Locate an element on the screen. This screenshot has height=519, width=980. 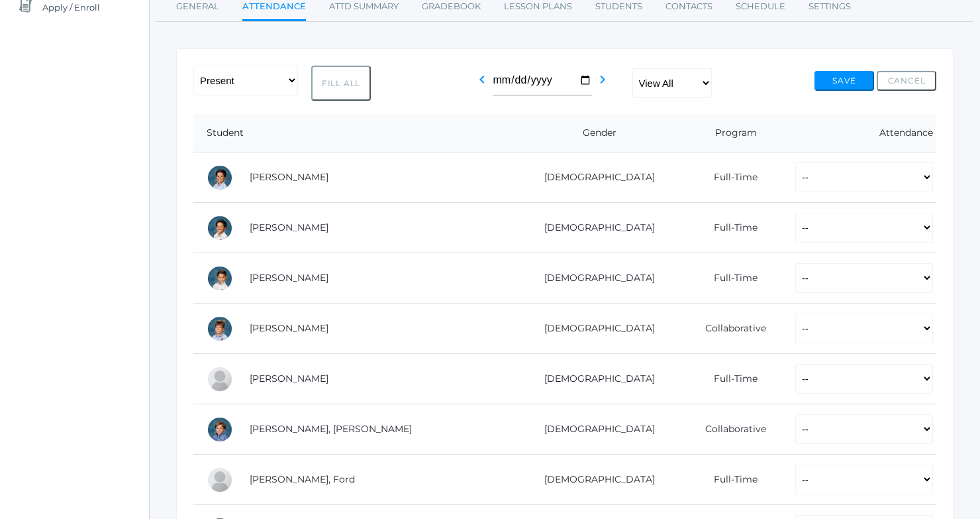
div: Austen Crosby is located at coordinates (220, 429).